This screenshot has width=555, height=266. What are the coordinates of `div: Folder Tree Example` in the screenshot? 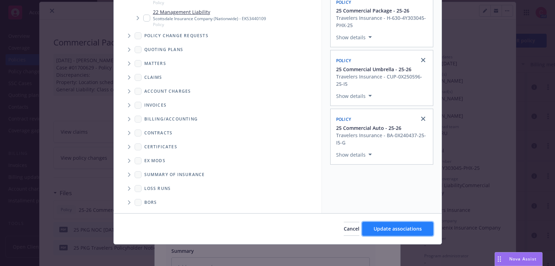 It's located at (217, 161).